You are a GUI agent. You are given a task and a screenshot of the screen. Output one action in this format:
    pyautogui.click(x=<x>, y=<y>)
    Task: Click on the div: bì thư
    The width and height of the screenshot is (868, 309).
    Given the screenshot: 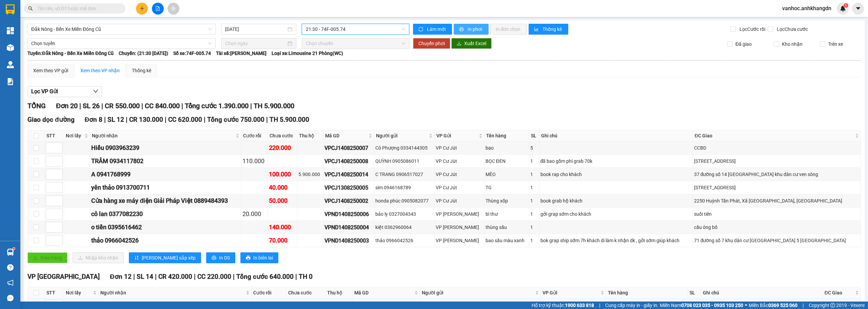 What is the action you would take?
    pyautogui.click(x=507, y=214)
    